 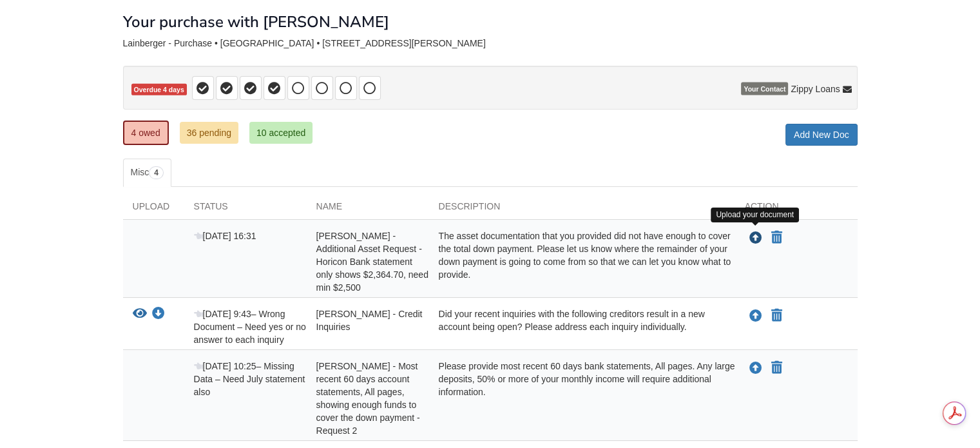 I want to click on div: Did your recent inquiries with the following creditors result in a new account being open? Please..., so click(x=582, y=327).